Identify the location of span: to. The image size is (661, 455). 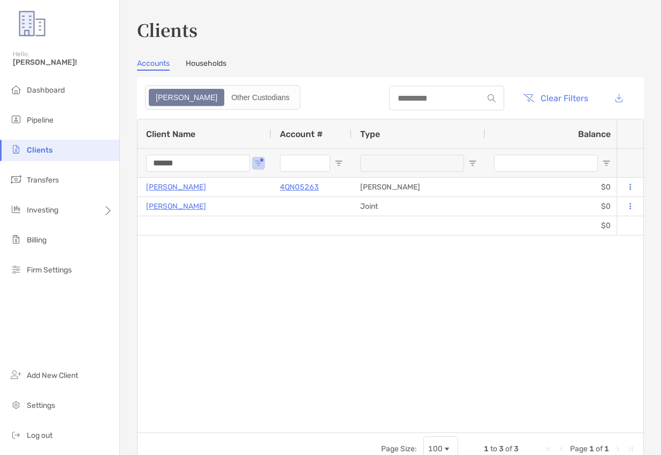
(494, 449).